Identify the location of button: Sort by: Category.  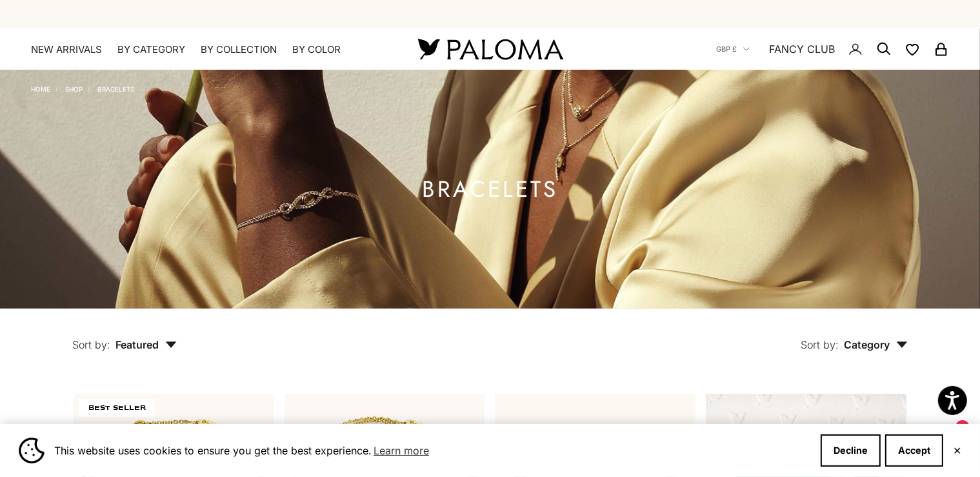
(855, 336).